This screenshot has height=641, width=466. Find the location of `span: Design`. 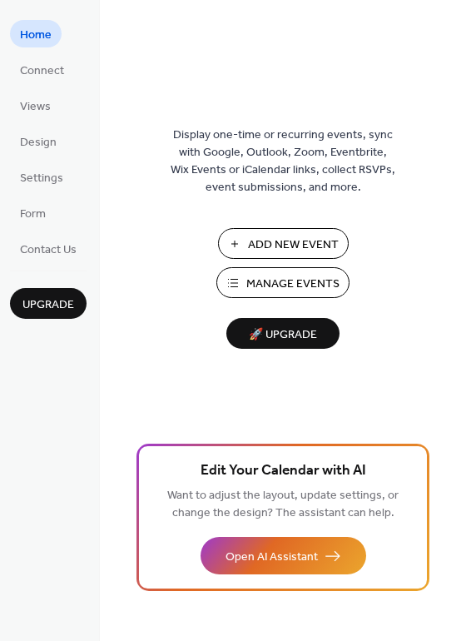

span: Design is located at coordinates (38, 142).